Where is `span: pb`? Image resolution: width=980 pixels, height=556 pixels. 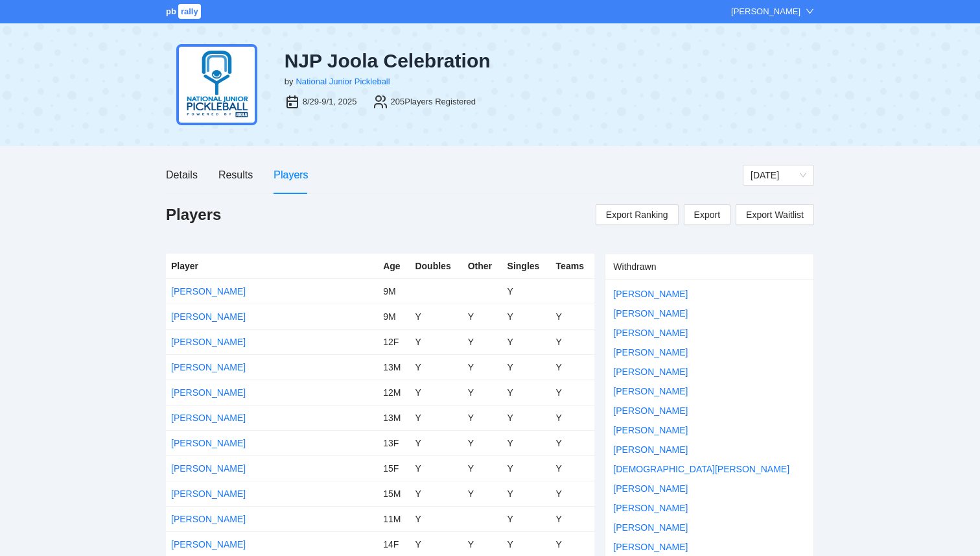 span: pb is located at coordinates (171, 11).